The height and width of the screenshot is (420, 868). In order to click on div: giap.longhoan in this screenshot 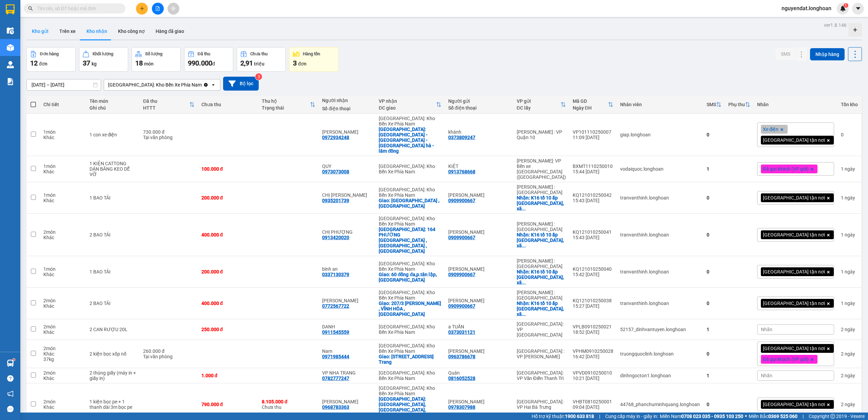, I will do `click(660, 135)`.